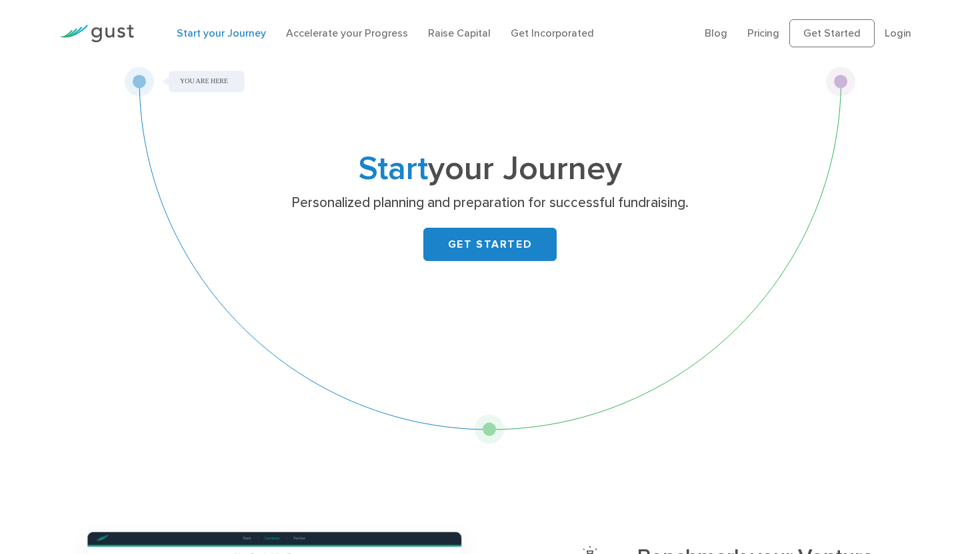 This screenshot has height=554, width=980. I want to click on a: Accelerate your Progress, so click(347, 33).